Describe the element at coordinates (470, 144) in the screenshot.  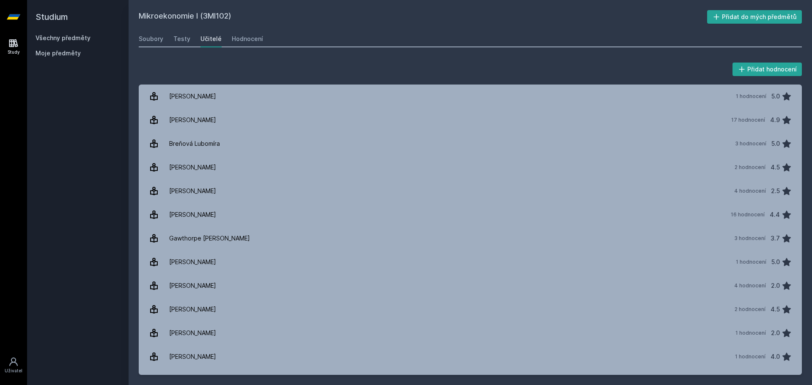
I see `a: Breňová Lubomíra 3 hodnocení 5.0` at that location.